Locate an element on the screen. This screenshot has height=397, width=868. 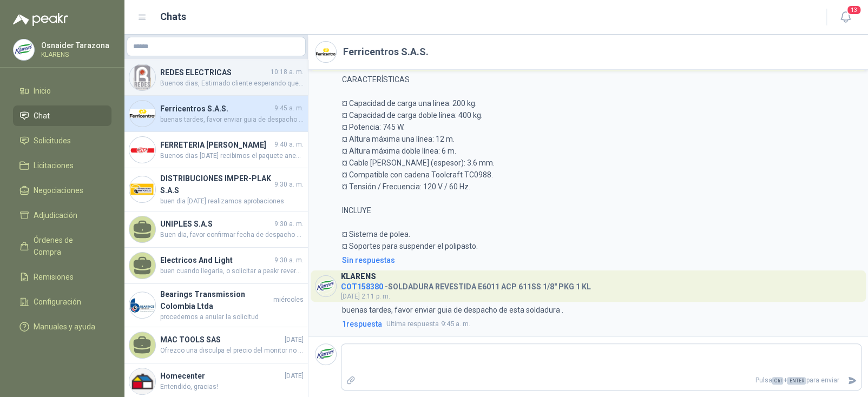
h2: Ferricentros S.A.S. is located at coordinates (385, 52).